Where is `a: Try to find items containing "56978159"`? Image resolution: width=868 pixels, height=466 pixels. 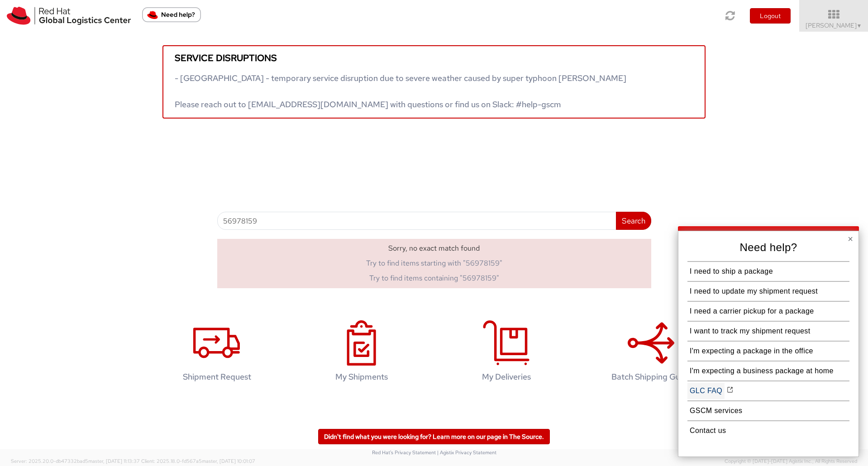 a: Try to find items containing "56978159" is located at coordinates (434, 278).